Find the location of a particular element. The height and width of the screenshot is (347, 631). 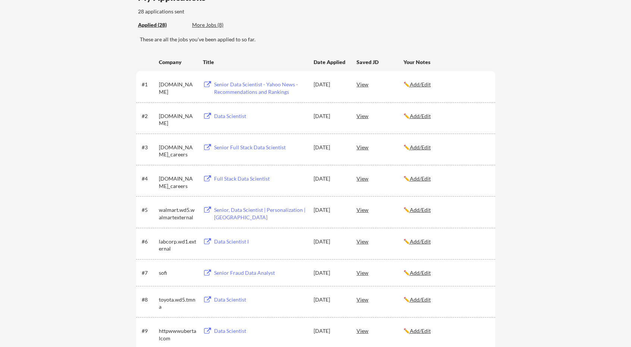

div: Data Scientist I is located at coordinates (260, 242).